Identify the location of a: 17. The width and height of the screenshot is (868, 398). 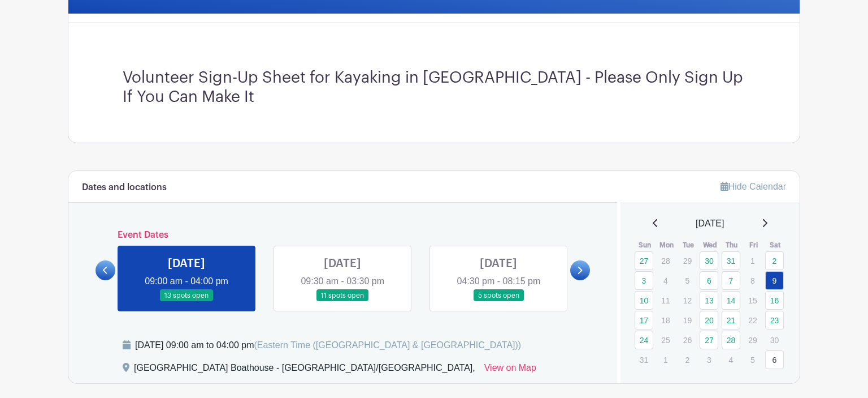
(644, 319).